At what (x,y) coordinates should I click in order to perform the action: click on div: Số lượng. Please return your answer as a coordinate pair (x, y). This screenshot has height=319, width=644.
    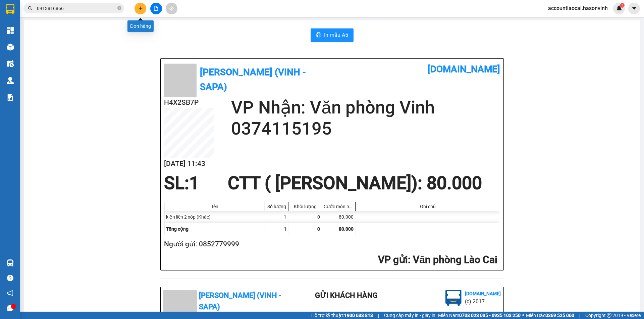
    Looking at the image, I should click on (276, 207).